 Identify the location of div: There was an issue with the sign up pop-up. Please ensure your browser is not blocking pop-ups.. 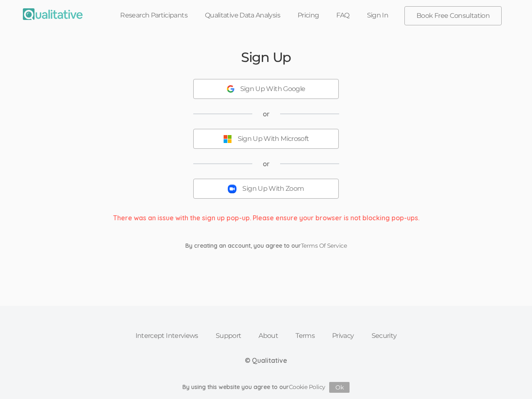
(266, 218).